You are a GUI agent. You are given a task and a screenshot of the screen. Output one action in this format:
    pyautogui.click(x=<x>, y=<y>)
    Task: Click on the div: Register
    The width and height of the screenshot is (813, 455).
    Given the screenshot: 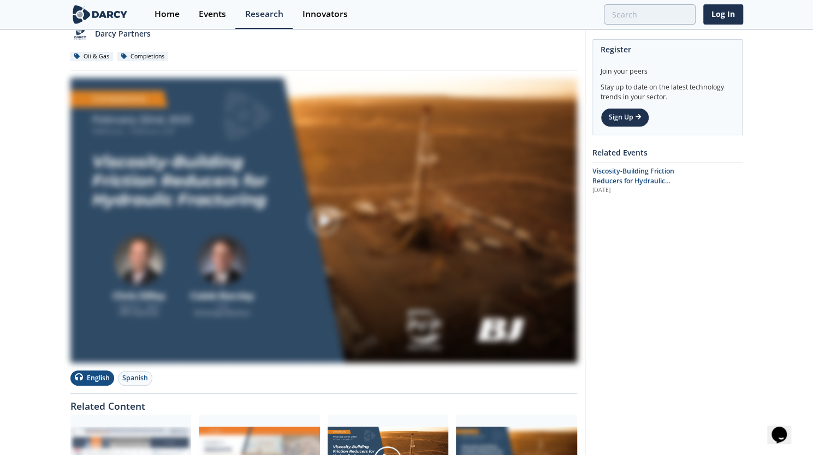 What is the action you would take?
    pyautogui.click(x=667, y=49)
    